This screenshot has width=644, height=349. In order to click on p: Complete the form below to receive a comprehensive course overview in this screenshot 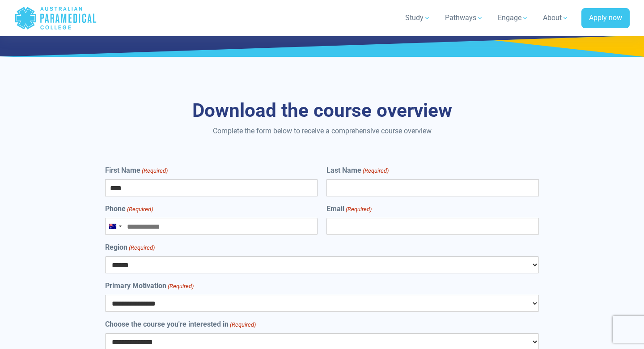, I will do `click(322, 131)`.